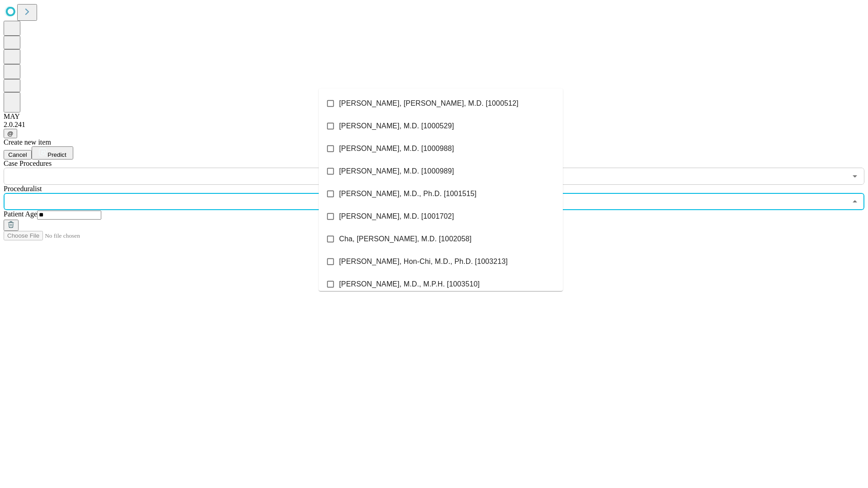  I want to click on span: Proceduralist, so click(23, 189).